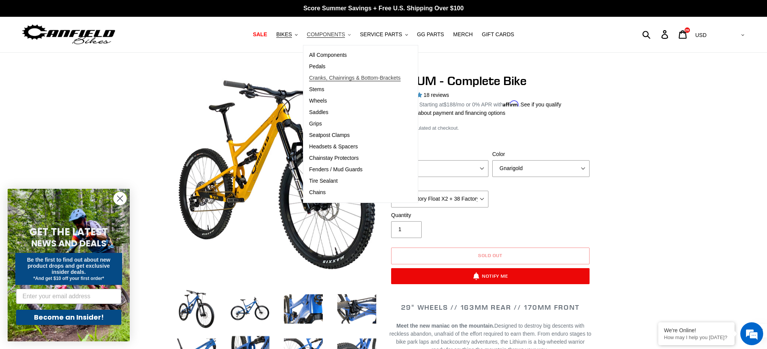  What do you see at coordinates (323, 181) in the screenshot?
I see `span: Tire Sealant` at bounding box center [323, 181].